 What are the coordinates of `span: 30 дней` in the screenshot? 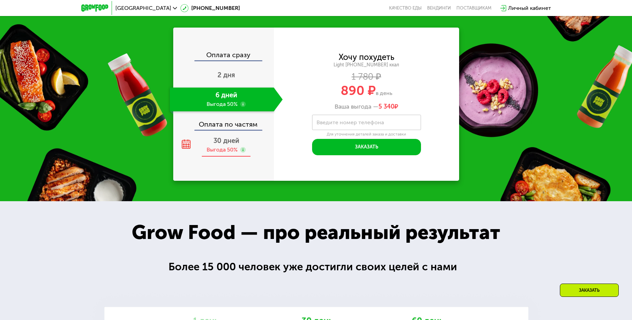 It's located at (226, 140).